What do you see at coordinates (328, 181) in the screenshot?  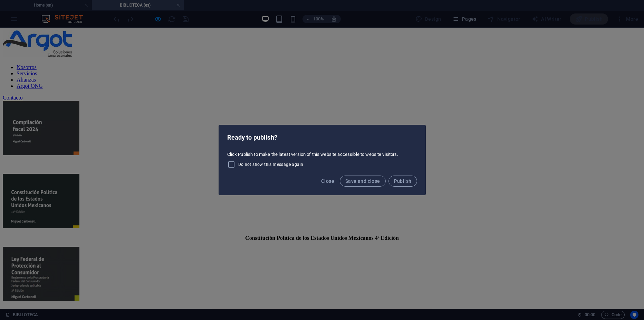 I see `button: Close` at bounding box center [328, 181].